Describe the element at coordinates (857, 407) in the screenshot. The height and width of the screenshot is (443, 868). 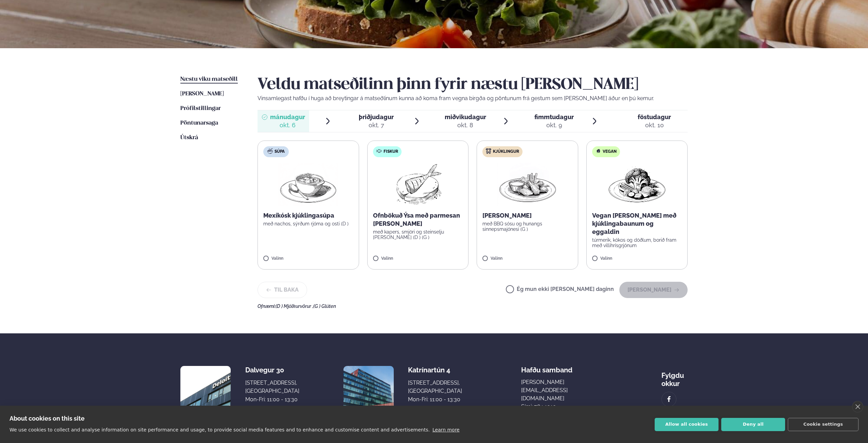
I see `a: close` at that location.